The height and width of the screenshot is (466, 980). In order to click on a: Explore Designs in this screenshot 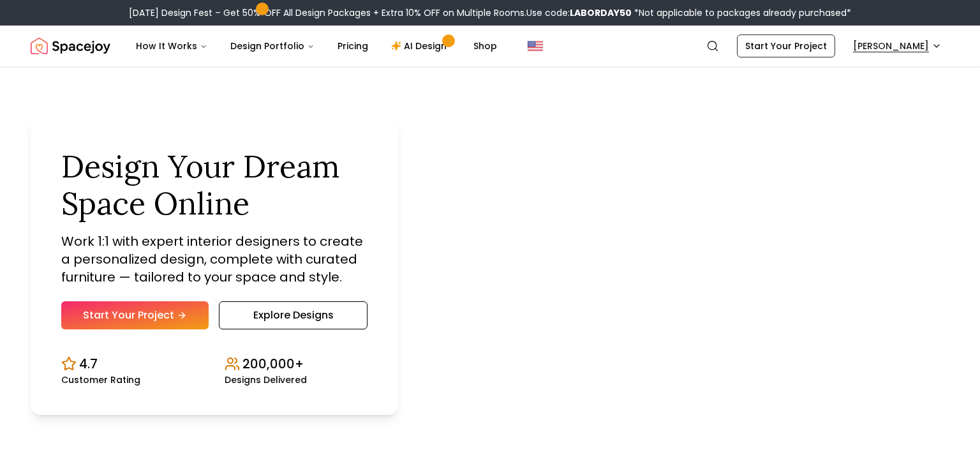, I will do `click(293, 316)`.